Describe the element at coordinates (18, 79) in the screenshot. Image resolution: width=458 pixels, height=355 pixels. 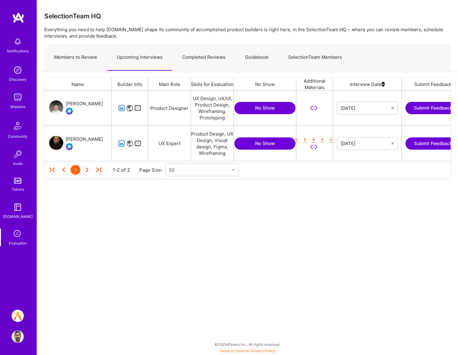
I see `div: Discovery` at that location.